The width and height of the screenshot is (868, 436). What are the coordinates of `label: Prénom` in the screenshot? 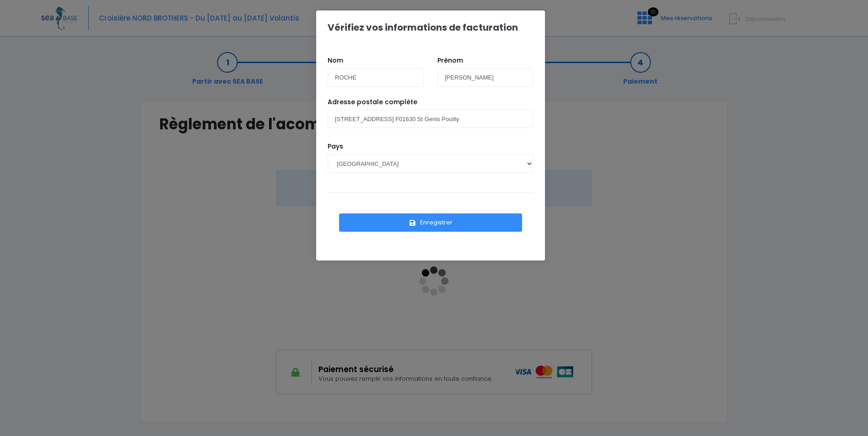 It's located at (451, 60).